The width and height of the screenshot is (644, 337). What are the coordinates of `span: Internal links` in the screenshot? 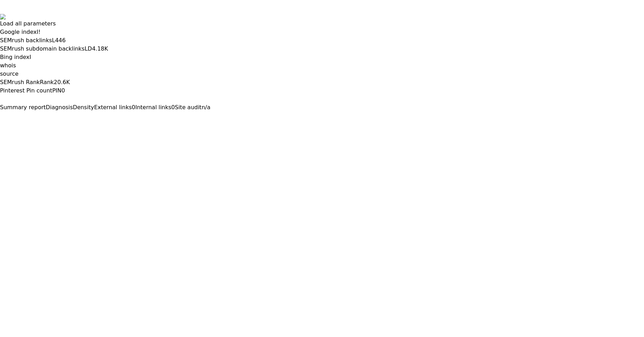 It's located at (153, 107).